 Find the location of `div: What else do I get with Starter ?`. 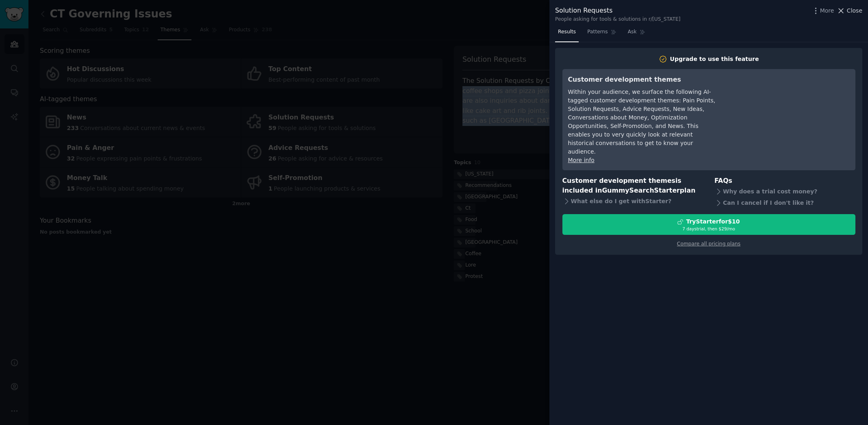

div: What else do I get with Starter ? is located at coordinates (633, 201).